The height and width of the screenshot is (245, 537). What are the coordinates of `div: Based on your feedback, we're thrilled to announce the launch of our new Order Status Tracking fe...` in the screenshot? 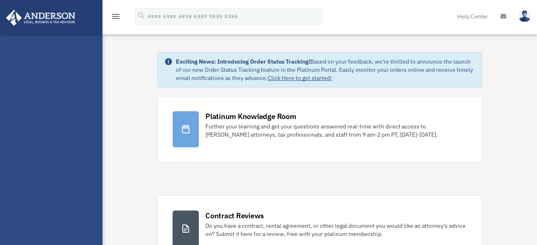 It's located at (325, 70).